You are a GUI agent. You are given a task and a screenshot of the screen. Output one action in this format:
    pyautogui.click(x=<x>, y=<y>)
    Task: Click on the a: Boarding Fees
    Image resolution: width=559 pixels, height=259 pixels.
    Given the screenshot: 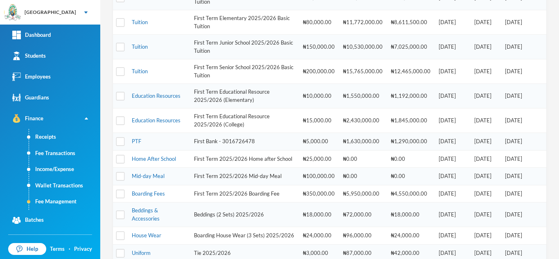 What is the action you would take?
    pyautogui.click(x=148, y=193)
    